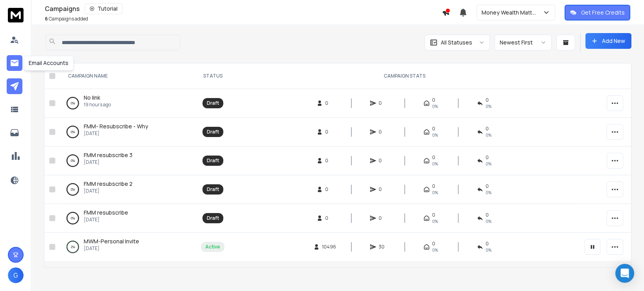  What do you see at coordinates (329, 247) in the screenshot?
I see `span: 10496` at bounding box center [329, 247].